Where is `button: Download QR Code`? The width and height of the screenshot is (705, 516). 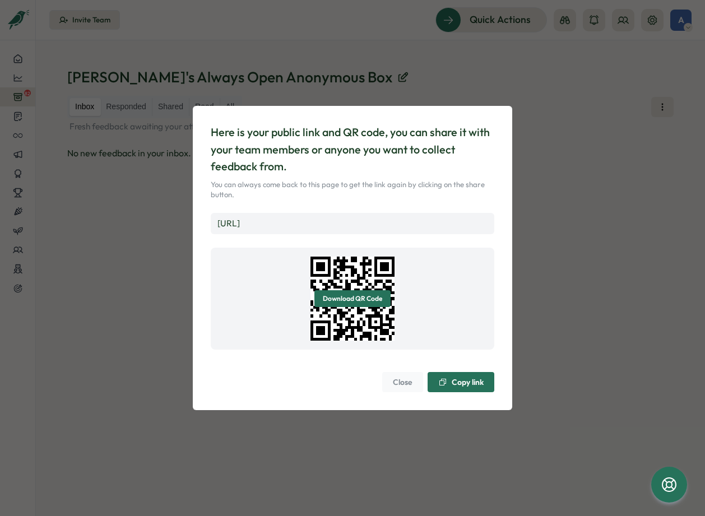
button: Download QR Code is located at coordinates (353, 299).